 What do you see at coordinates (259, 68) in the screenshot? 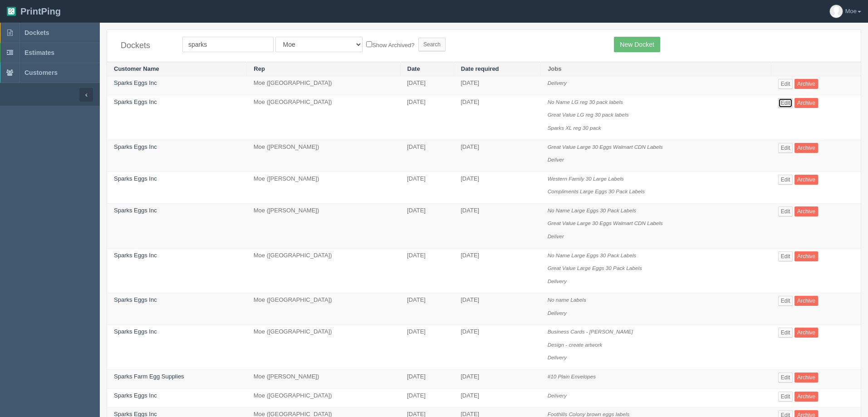
I see `a: Rep` at bounding box center [259, 68].